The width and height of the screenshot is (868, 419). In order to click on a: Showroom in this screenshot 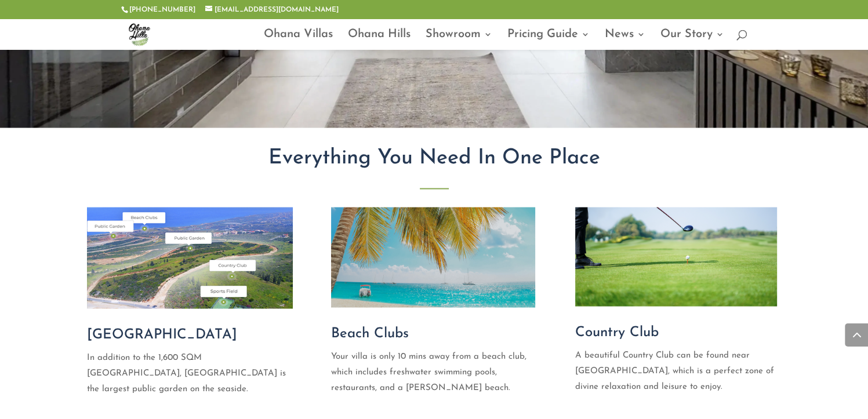, I will do `click(458, 40)`.